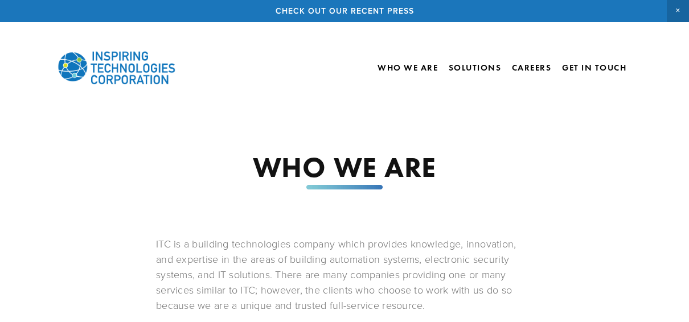 Image resolution: width=689 pixels, height=322 pixels. What do you see at coordinates (408, 68) in the screenshot?
I see `a: Who We Are` at bounding box center [408, 68].